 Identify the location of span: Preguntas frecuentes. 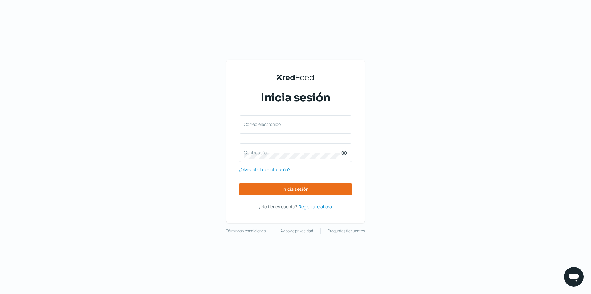
(346, 231).